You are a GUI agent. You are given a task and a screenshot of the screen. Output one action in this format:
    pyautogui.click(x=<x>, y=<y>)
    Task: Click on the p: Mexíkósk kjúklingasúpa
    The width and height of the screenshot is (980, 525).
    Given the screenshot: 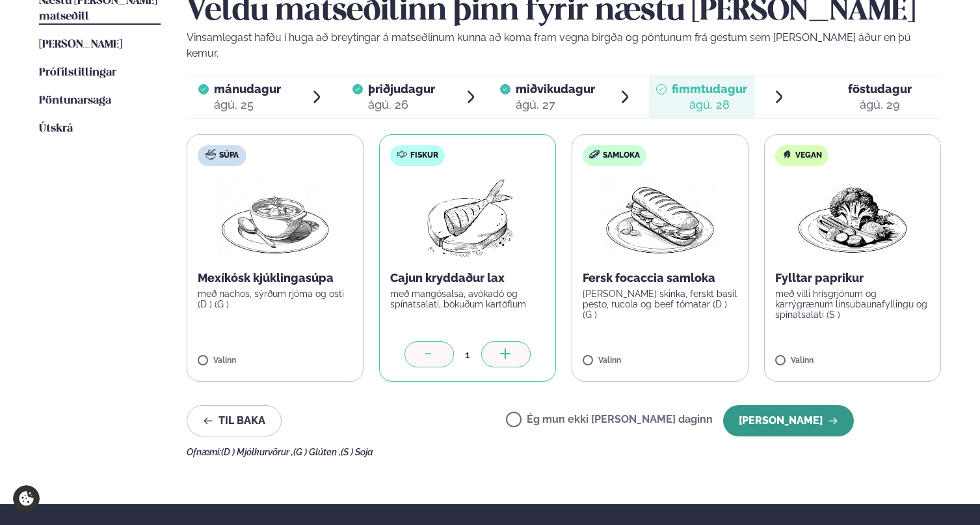 What is the action you would take?
    pyautogui.click(x=275, y=278)
    